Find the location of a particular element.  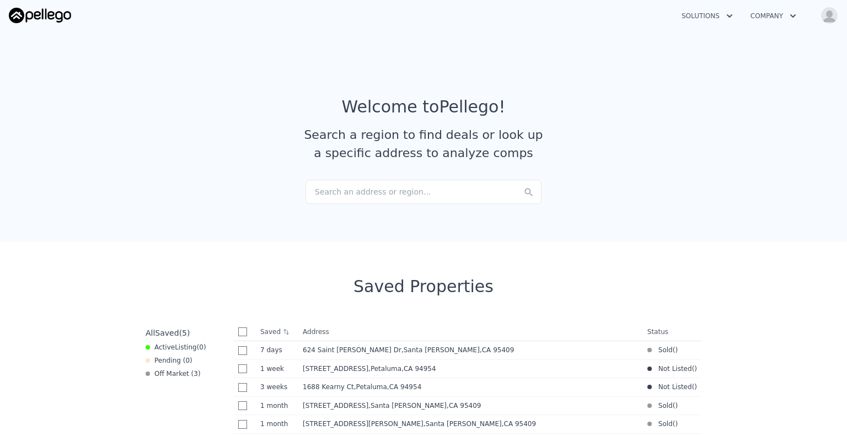

th: Address is located at coordinates (470, 332).